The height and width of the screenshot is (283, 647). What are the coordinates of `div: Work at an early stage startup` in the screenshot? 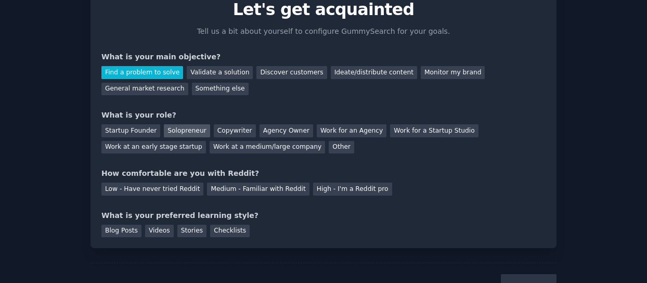 It's located at (153, 147).